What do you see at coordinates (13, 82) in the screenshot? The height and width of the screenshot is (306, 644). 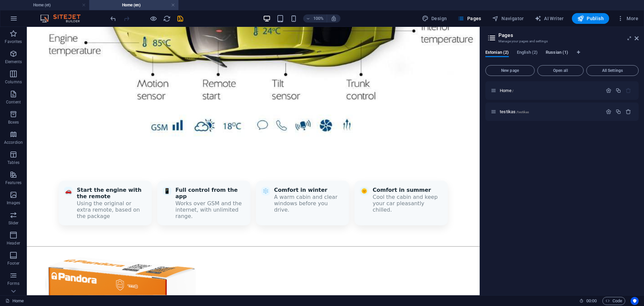 I see `p: Columns` at bounding box center [13, 82].